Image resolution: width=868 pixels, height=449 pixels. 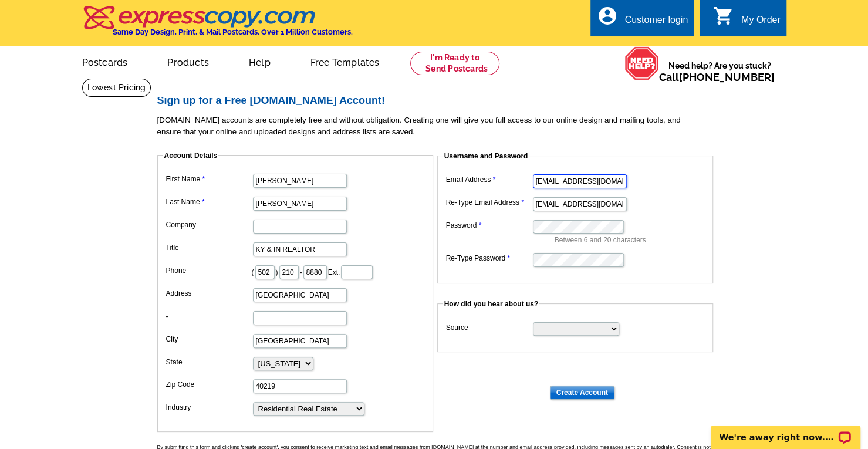 What do you see at coordinates (631, 240) in the screenshot?
I see `p: Between 6 and 20 characters` at bounding box center [631, 240].